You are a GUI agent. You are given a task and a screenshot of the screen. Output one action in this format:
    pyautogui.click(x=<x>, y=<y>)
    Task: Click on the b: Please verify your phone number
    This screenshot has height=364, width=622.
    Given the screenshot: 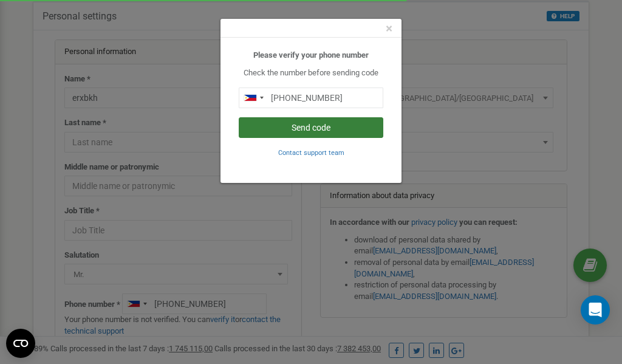 What is the action you would take?
    pyautogui.click(x=311, y=55)
    